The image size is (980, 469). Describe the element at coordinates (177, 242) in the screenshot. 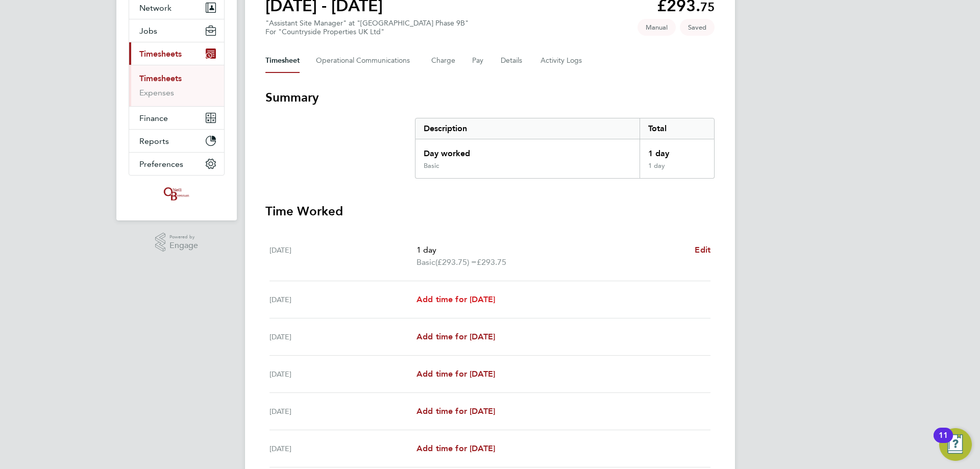

I see `a: Powered byEngage` at that location.